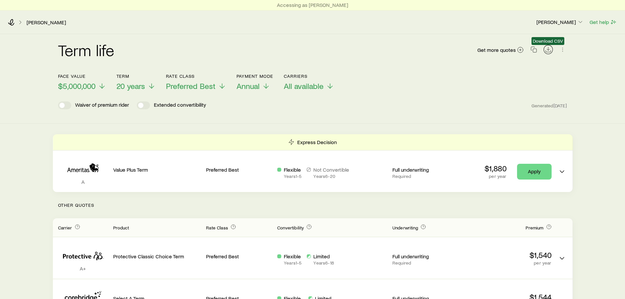  I want to click on p: Face value, so click(82, 76).